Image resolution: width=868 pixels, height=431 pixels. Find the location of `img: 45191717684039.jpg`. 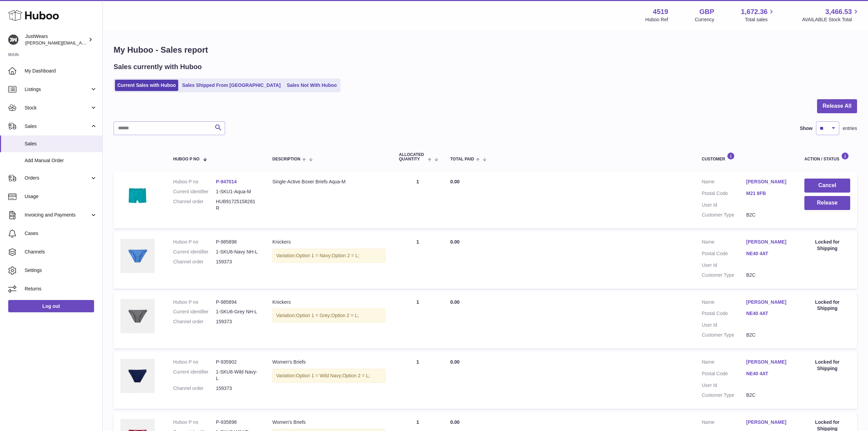

img: 45191717684039.jpg is located at coordinates (137, 316).